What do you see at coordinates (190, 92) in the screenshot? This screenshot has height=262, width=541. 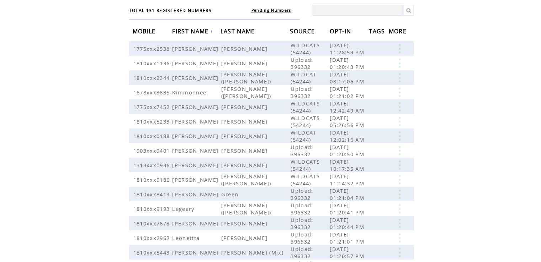 I see `span: Kimmonnee` at bounding box center [190, 92].